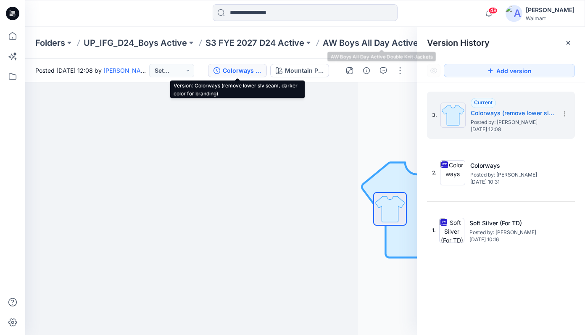 Image resolution: width=585 pixels, height=335 pixels. Describe the element at coordinates (366, 71) in the screenshot. I see `button: Details` at that location.